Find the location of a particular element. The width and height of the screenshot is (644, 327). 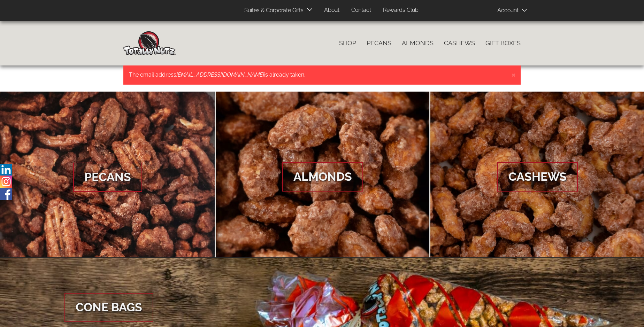

span: Cashews is located at coordinates (537, 177).